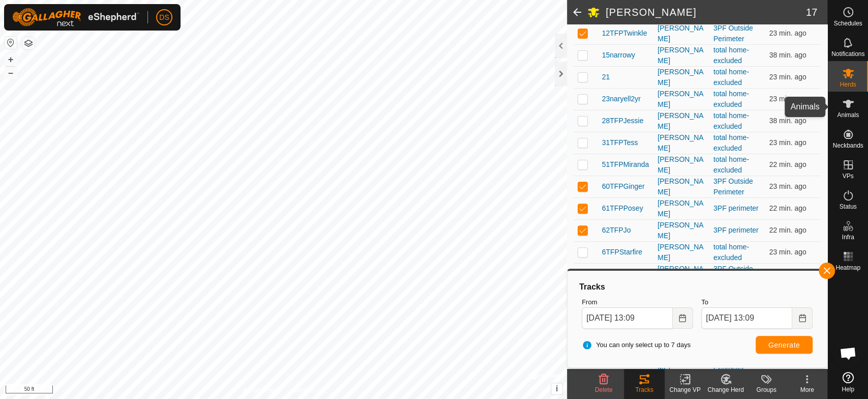  What do you see at coordinates (262, 390) in the screenshot?
I see `a: Privacy Policy` at bounding box center [262, 390].